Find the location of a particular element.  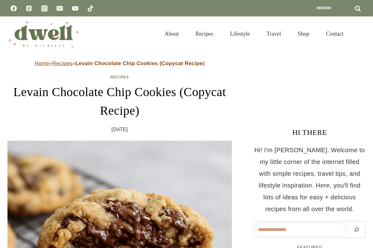

a: About is located at coordinates (171, 34).